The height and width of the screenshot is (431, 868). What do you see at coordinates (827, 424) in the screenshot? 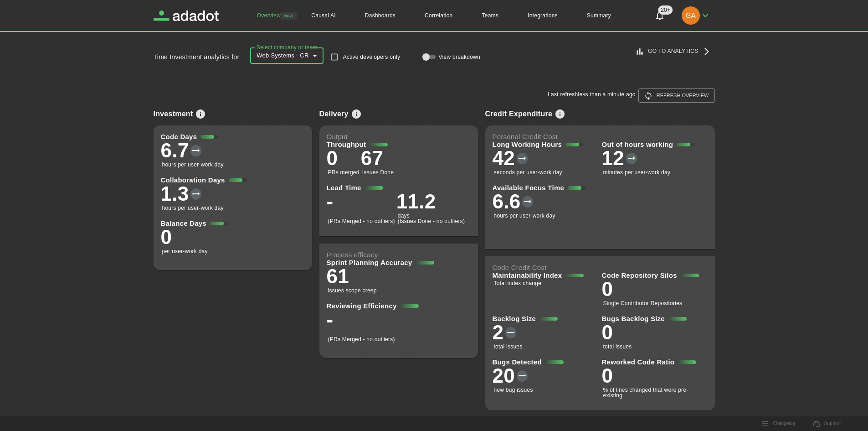
I see `a: Support` at bounding box center [827, 424].